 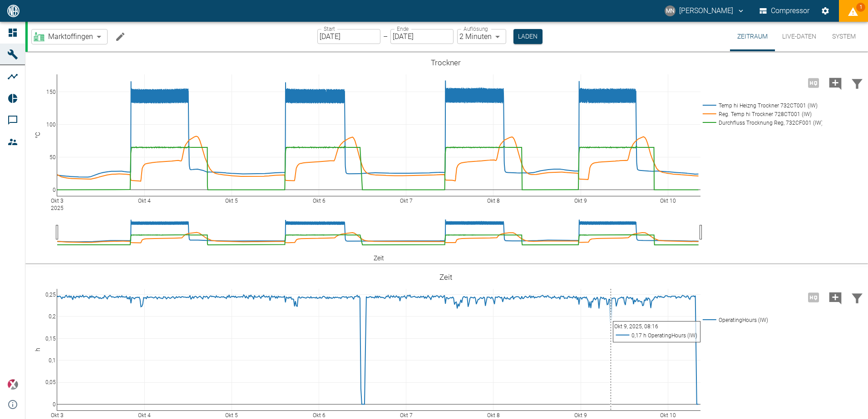 I want to click on img: Xplore Logo, so click(x=13, y=385).